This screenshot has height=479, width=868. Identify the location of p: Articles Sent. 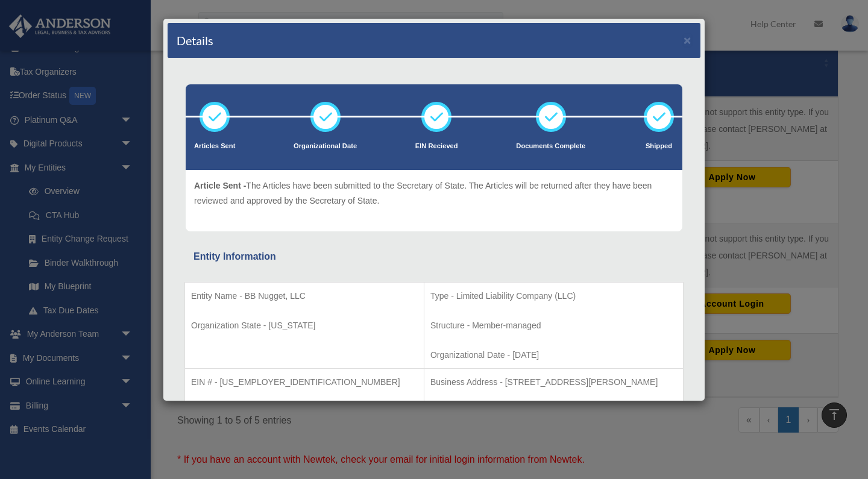
(215, 146).